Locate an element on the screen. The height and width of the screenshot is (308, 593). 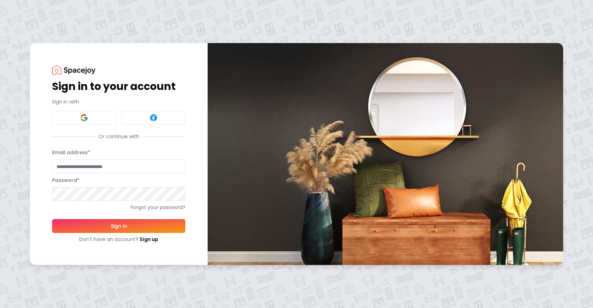
img: Spacejoy Logo is located at coordinates (74, 70).